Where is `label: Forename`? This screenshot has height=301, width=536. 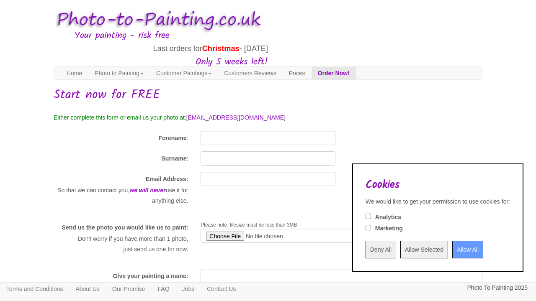
label: Forename is located at coordinates (172, 138).